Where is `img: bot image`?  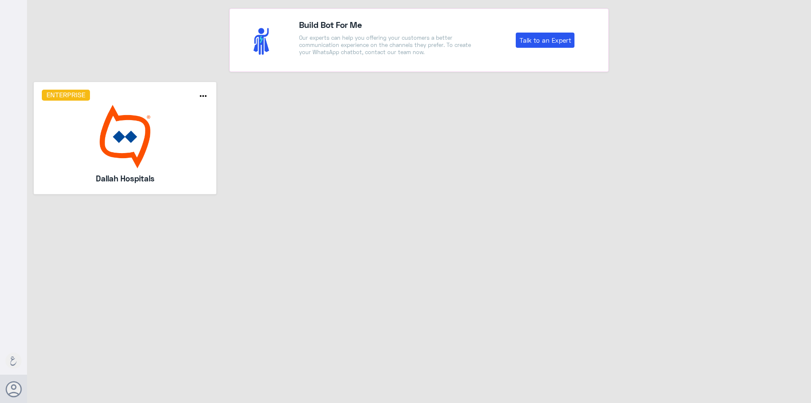 img: bot image is located at coordinates (125, 136).